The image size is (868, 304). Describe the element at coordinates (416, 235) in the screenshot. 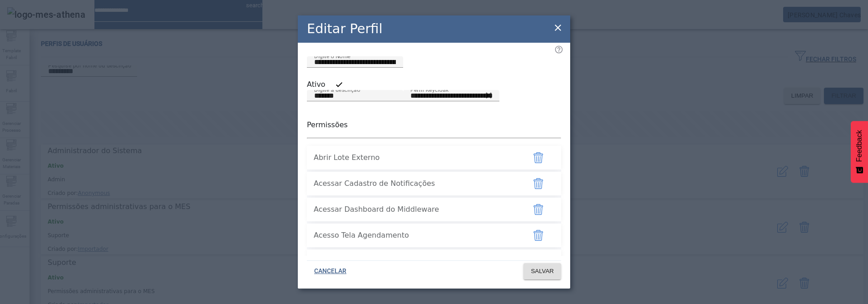

I see `span: Acesso Tela Agendamento` at that location.